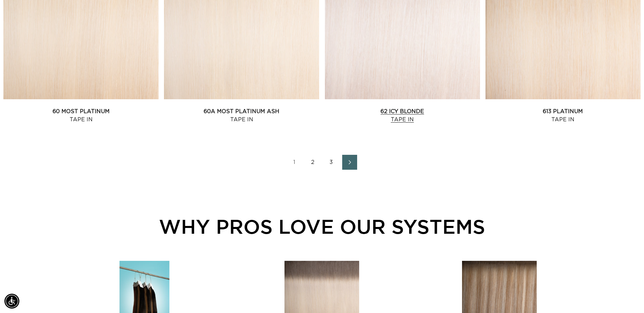  What do you see at coordinates (322, 226) in the screenshot?
I see `div: WHY PROS LOVE OUR SYSTEMS` at bounding box center [322, 226].